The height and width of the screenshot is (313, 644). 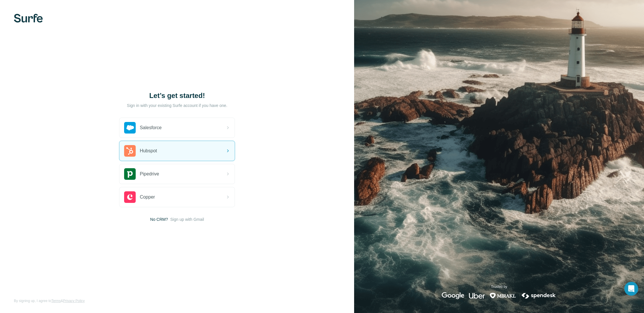 What do you see at coordinates (56, 301) in the screenshot?
I see `a: Terms` at bounding box center [56, 301].